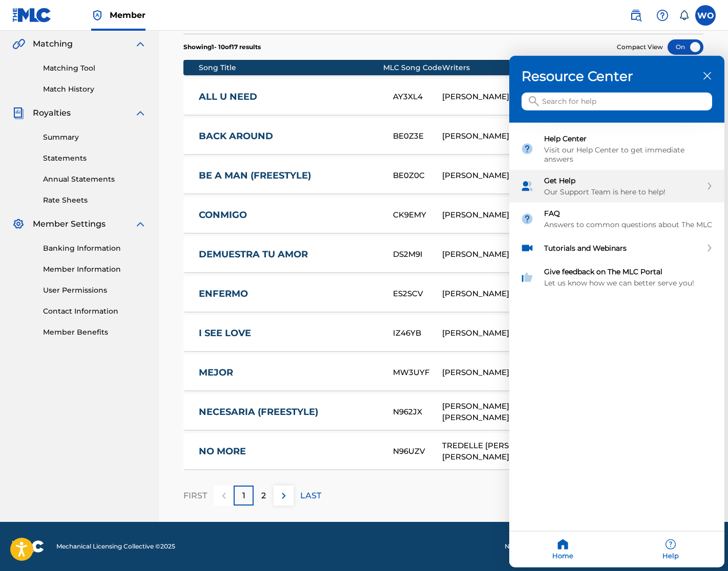  Describe the element at coordinates (617, 101) in the screenshot. I see `input: Search for help` at that location.